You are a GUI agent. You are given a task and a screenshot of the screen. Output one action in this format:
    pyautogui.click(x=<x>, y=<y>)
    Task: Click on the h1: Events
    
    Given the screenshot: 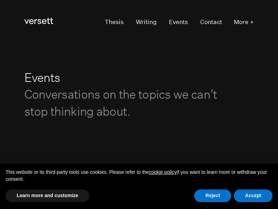 What is the action you would take?
    pyautogui.click(x=121, y=94)
    